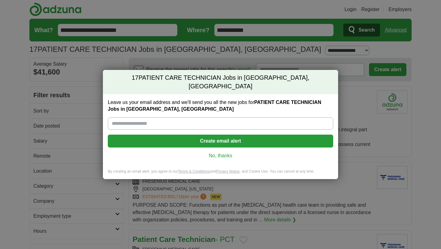 This screenshot has height=249, width=441. Describe the element at coordinates (221, 106) in the screenshot. I see `label: Leave us your email address and we'll send you all the new jobs for` at that location.